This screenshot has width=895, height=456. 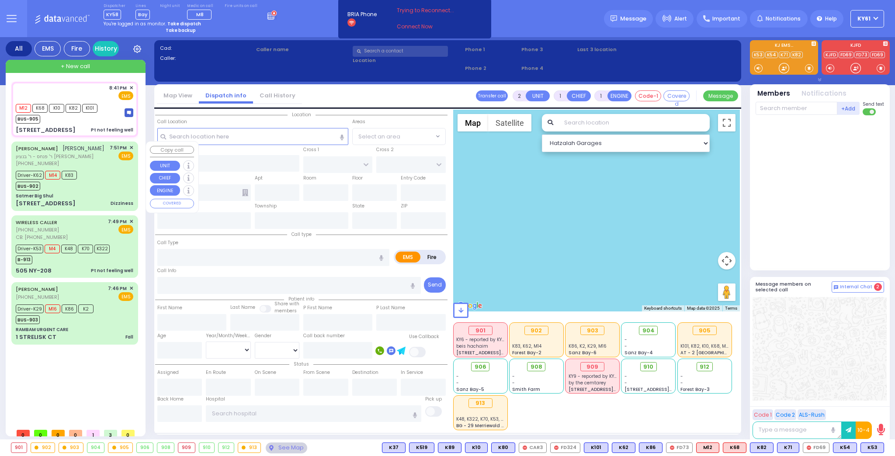 I want to click on span: 7:51 PM, so click(x=118, y=148).